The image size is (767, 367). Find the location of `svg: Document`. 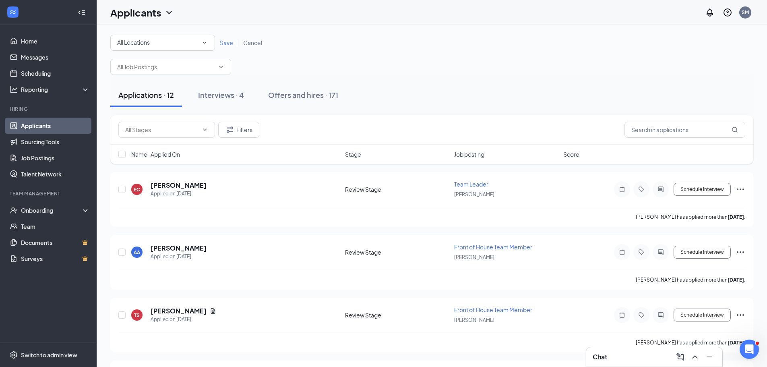

svg: Document is located at coordinates (213, 311).